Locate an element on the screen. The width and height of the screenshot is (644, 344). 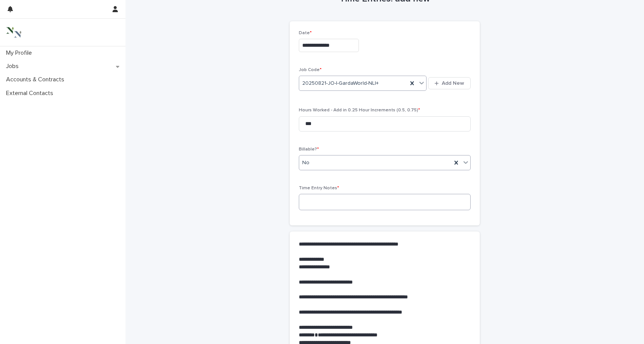
p: My Profile is located at coordinates (20, 53).